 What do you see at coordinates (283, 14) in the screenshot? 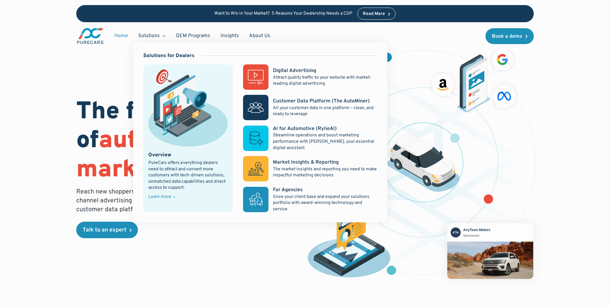
I see `p: Want to Win in Your Market? 5 Reasons Your Dealership Needs a CDP` at bounding box center [283, 14].